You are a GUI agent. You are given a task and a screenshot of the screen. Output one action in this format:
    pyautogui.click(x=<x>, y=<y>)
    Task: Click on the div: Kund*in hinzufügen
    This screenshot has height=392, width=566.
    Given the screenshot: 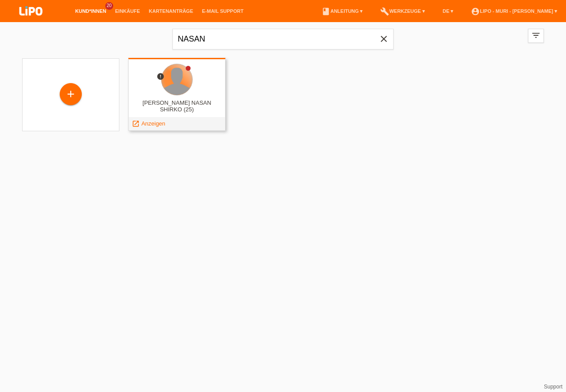 What is the action you would take?
    pyautogui.click(x=71, y=94)
    